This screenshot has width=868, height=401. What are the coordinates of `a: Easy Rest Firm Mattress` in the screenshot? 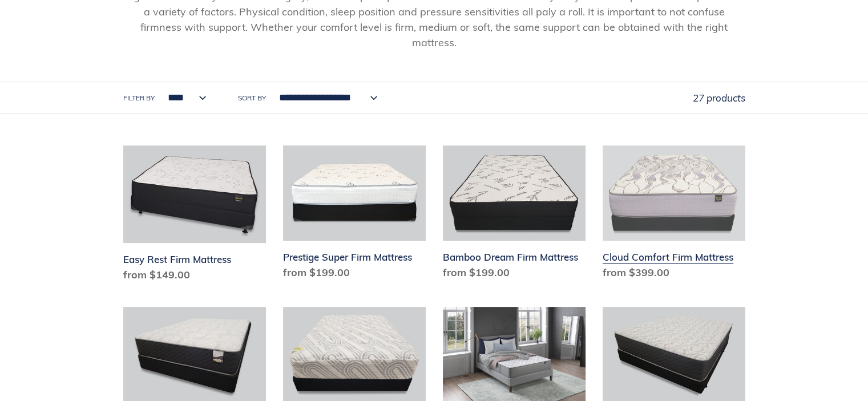 It's located at (194, 216).